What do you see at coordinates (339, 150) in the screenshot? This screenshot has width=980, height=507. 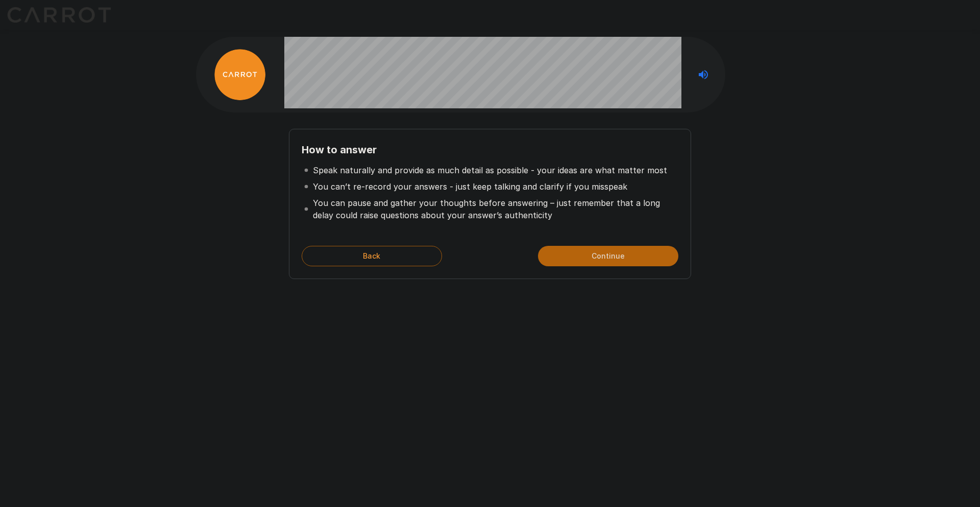 I see `b: How to answer` at bounding box center [339, 150].